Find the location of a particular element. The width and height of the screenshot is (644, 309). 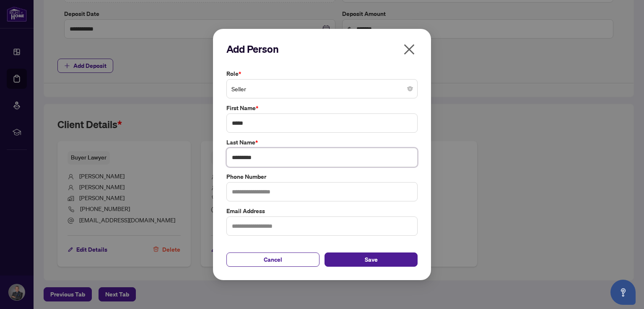

button: Open asap is located at coordinates (623, 292).